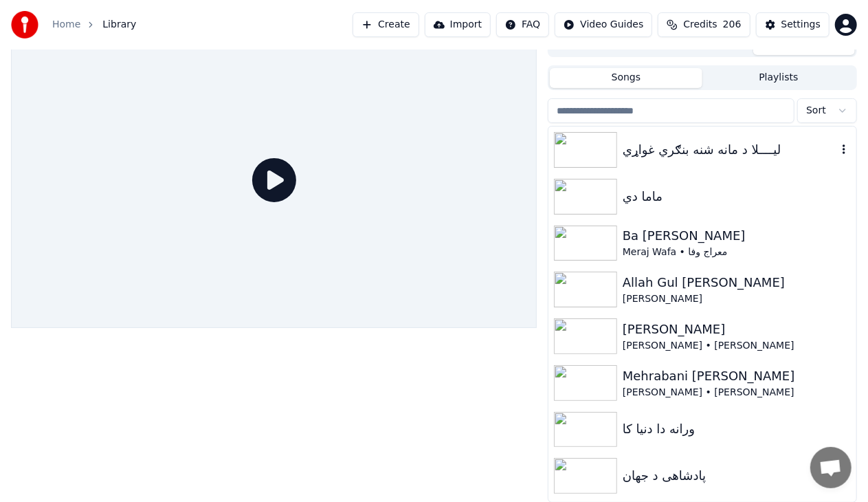 The height and width of the screenshot is (502, 868). Describe the element at coordinates (66, 25) in the screenshot. I see `a: Home` at that location.